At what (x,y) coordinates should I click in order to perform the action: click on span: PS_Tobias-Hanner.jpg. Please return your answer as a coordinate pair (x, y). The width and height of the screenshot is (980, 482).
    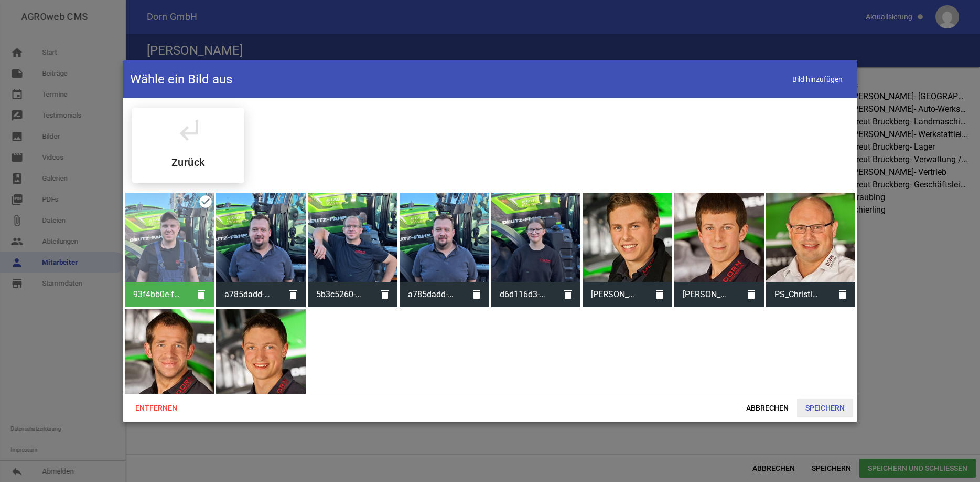
    Looking at the image, I should click on (707, 295).